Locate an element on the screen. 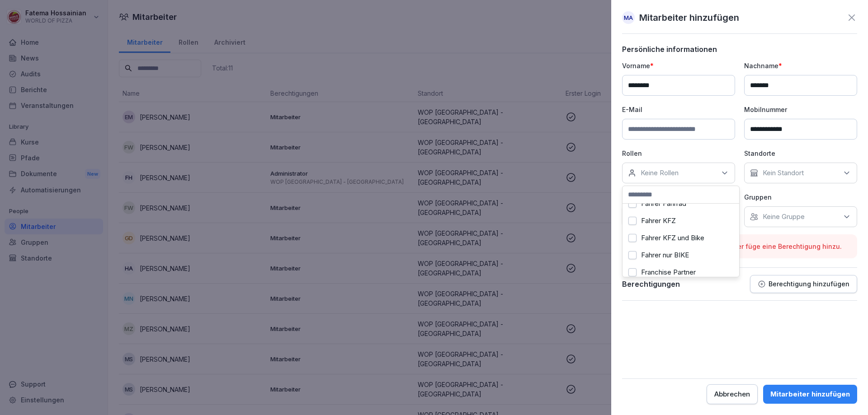  p: Persönliche informationen is located at coordinates (739, 49).